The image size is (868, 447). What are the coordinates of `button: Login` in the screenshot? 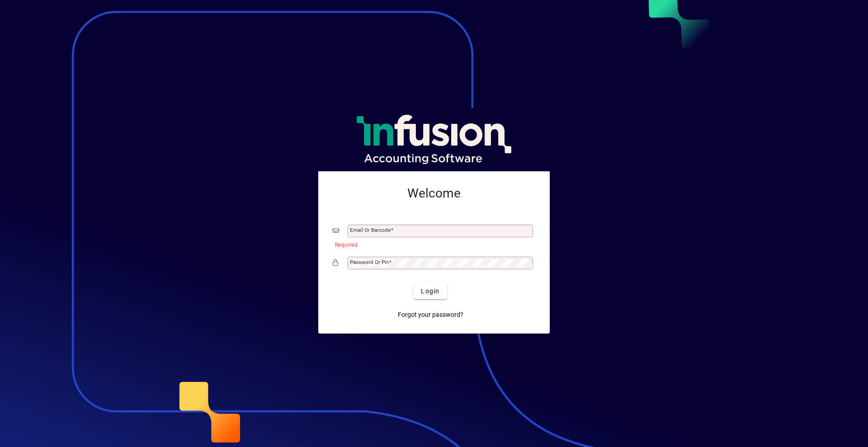 It's located at (430, 291).